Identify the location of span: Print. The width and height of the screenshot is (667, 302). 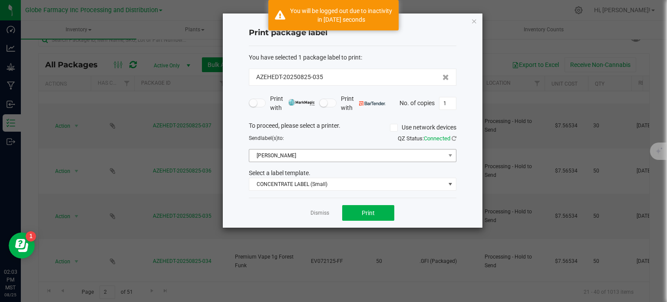
(368, 213).